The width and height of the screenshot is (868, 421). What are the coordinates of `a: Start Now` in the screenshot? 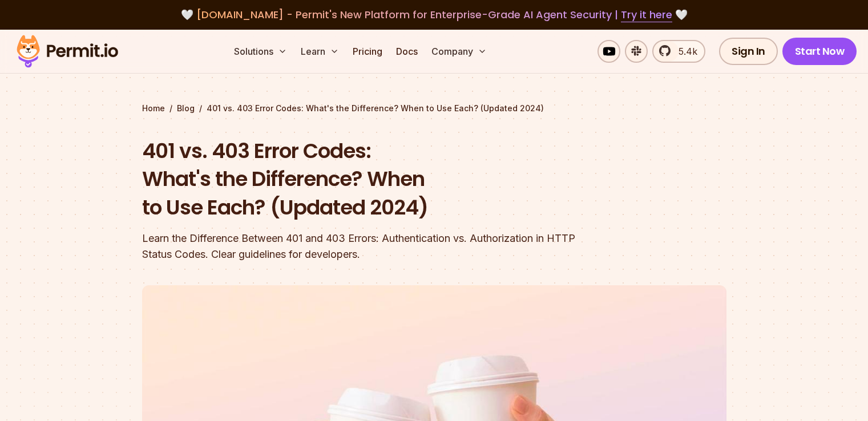 It's located at (820, 51).